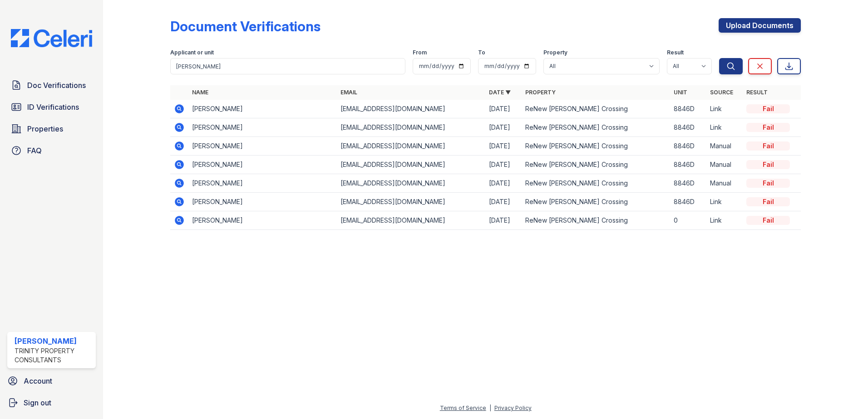  What do you see at coordinates (51, 403) in the screenshot?
I see `button: Sign out` at bounding box center [51, 403].